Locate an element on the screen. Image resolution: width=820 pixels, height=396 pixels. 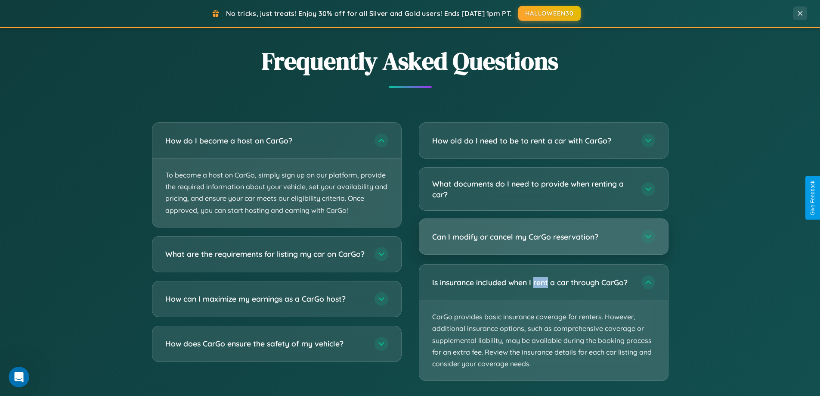
h3: What are the requirements for listing my car on CarGo? is located at coordinates (266, 254).